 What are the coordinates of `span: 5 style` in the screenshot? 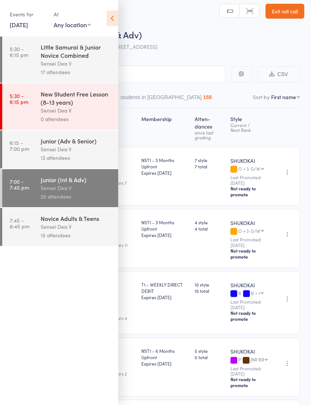 It's located at (209, 350).